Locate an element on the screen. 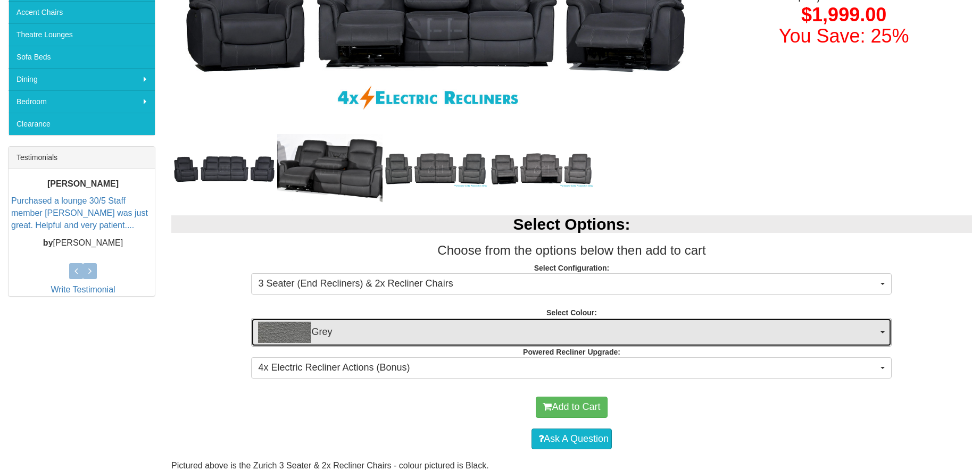 This screenshot has width=980, height=470. button: 4x Electric Recliner Actions (Bonus) is located at coordinates (572, 368).